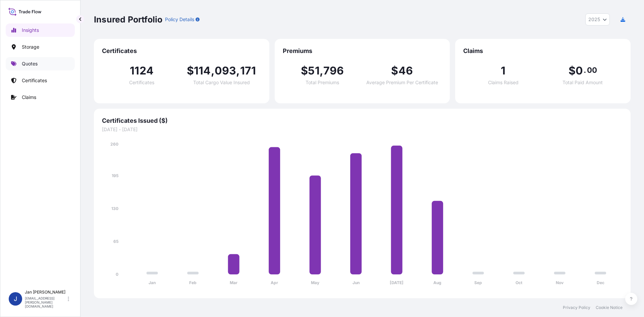  Describe the element at coordinates (609, 308) in the screenshot. I see `a: Cookie Notice` at that location.